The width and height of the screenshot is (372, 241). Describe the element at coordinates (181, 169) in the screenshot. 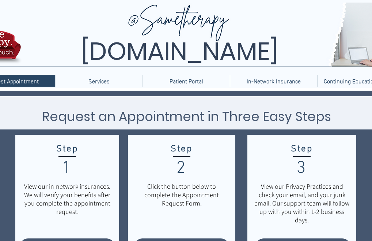

I see `span: 2` at that location.